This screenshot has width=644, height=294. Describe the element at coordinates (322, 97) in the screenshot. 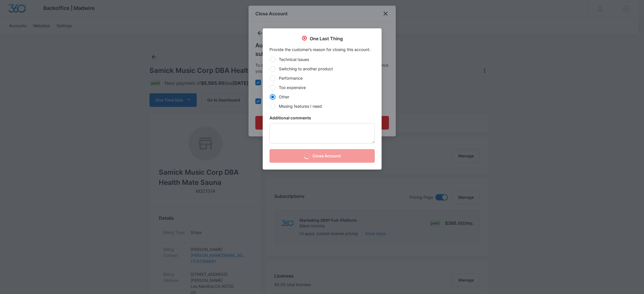

I see `label: Other` at that location.